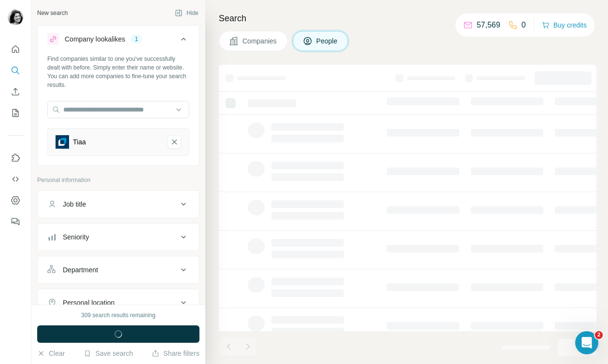 This screenshot has height=364, width=608. What do you see at coordinates (80, 270) in the screenshot?
I see `div: Department` at bounding box center [80, 270].